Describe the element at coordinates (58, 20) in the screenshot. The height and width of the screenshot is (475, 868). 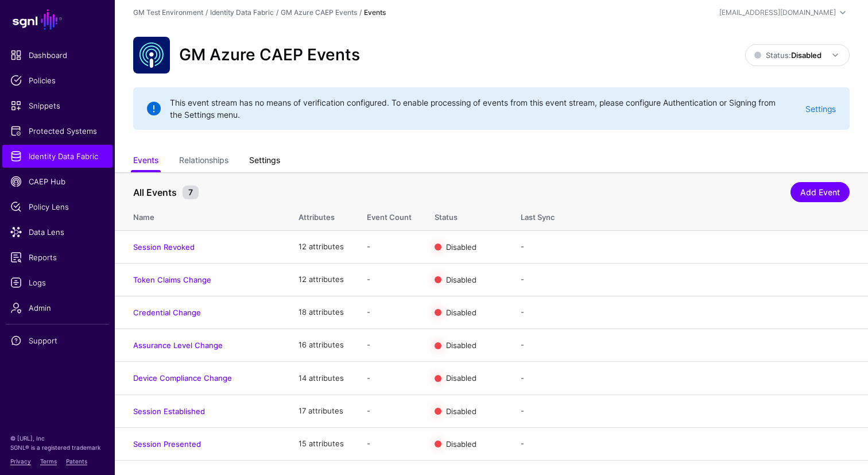
I see `a: SGNL` at that location.